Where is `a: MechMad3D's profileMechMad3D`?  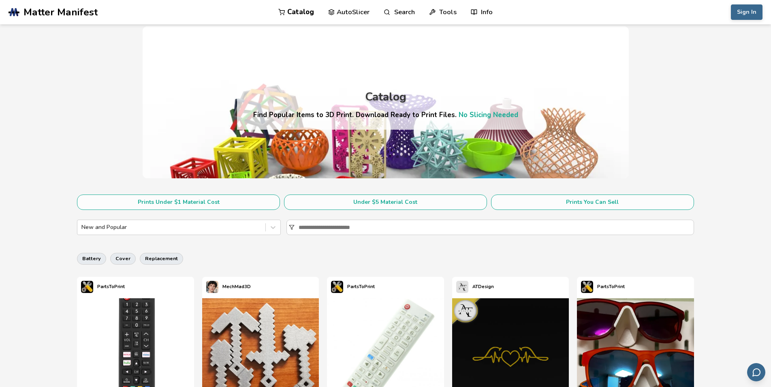 a: MechMad3D's profileMechMad3D is located at coordinates (229, 287).